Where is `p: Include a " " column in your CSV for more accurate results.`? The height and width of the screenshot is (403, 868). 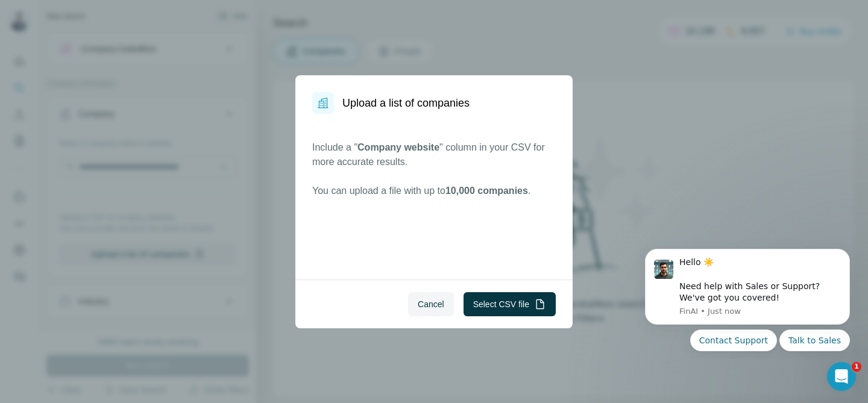
p: Include a " " column in your CSV for more accurate results. is located at coordinates (434, 155).